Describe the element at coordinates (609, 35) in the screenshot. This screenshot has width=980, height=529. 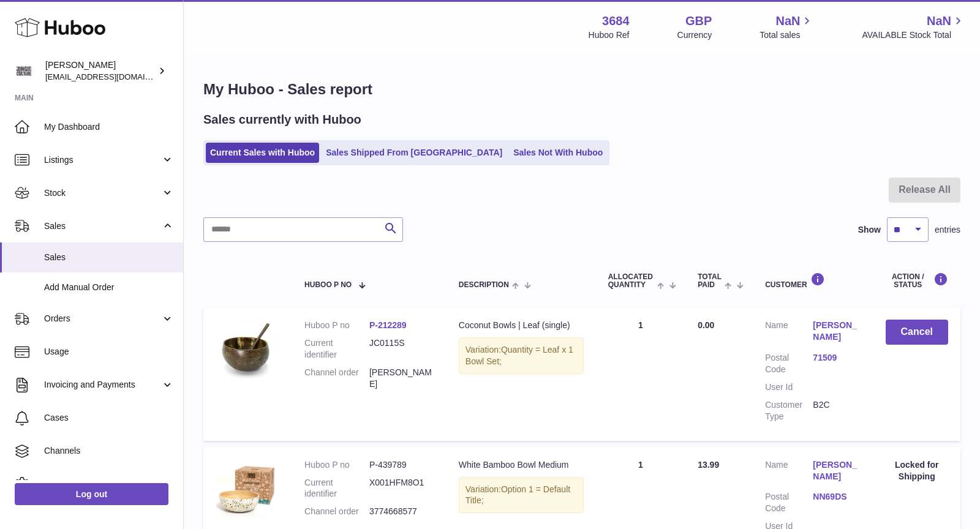
I see `div: Huboo Ref` at that location.